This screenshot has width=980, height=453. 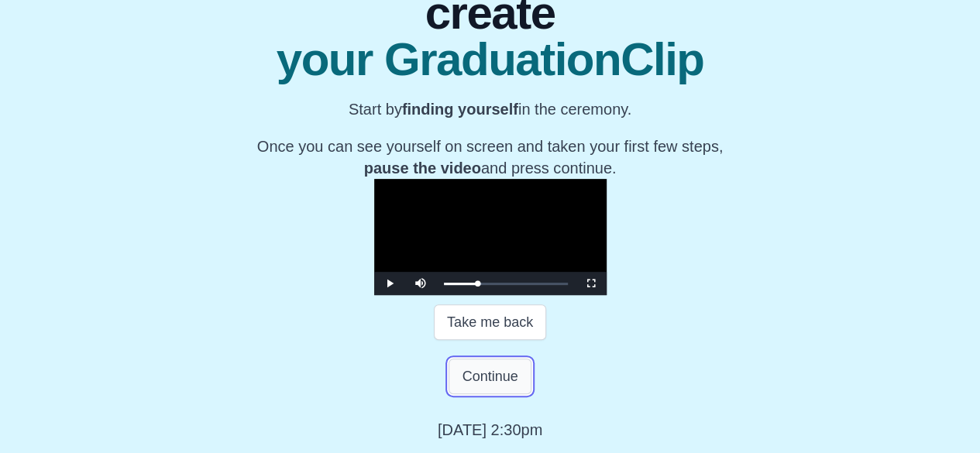 What do you see at coordinates (490, 237) in the screenshot?
I see `div: Video Player` at bounding box center [490, 237].